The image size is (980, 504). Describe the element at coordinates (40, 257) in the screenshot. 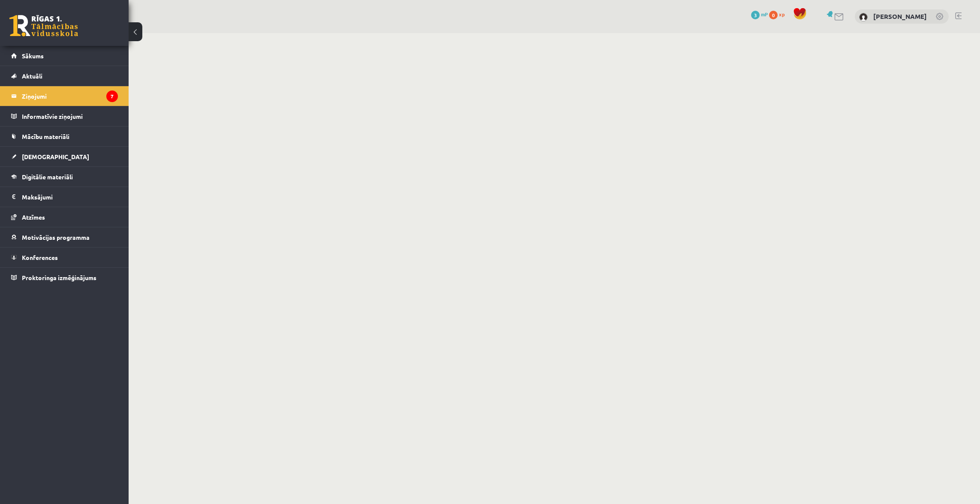

I see `span: Konferences` at that location.